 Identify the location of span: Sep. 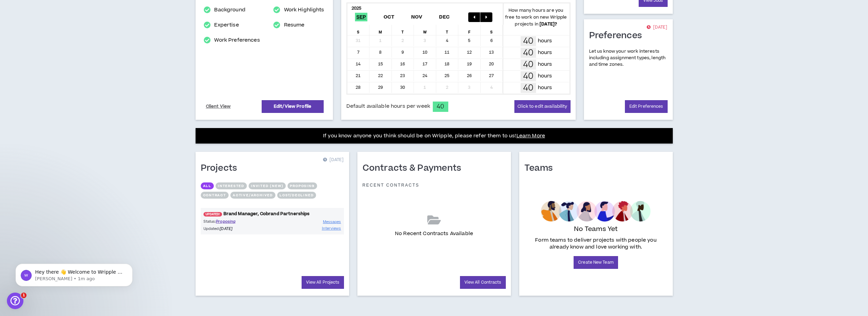
(361, 17).